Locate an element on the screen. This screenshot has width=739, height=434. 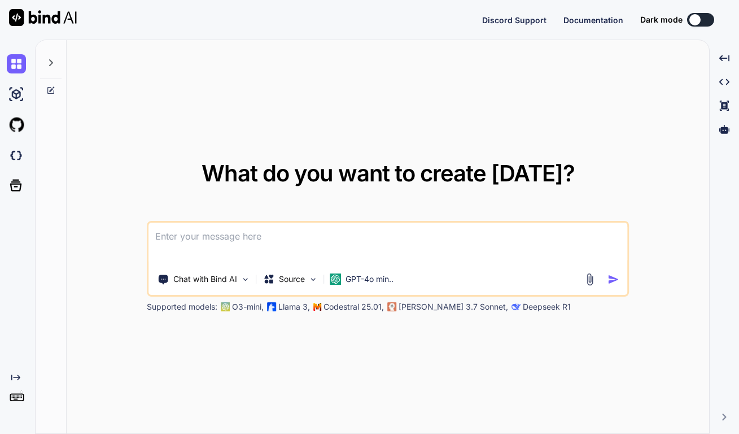
button: Discord Support is located at coordinates (514, 20).